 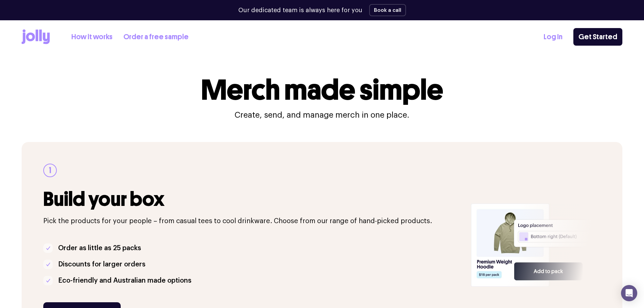 What do you see at coordinates (598, 37) in the screenshot?
I see `a: Get Started` at bounding box center [598, 37].